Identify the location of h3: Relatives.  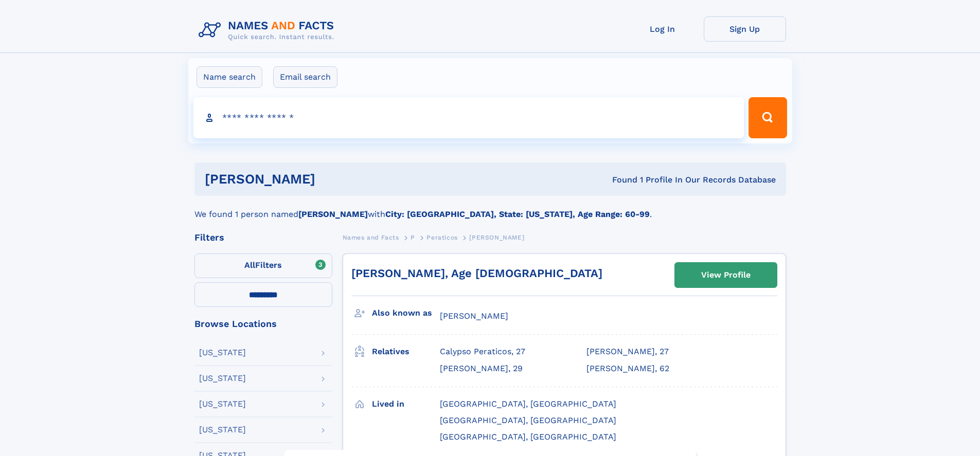
(406, 352).